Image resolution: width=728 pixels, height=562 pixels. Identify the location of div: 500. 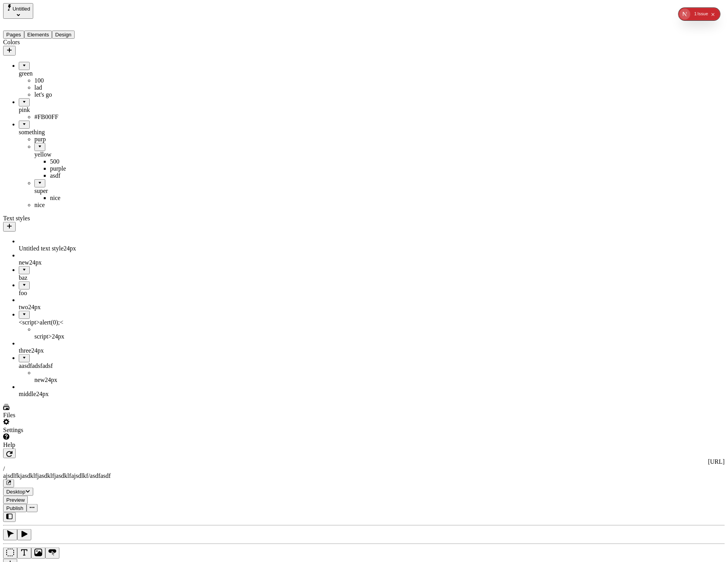
(74, 161).